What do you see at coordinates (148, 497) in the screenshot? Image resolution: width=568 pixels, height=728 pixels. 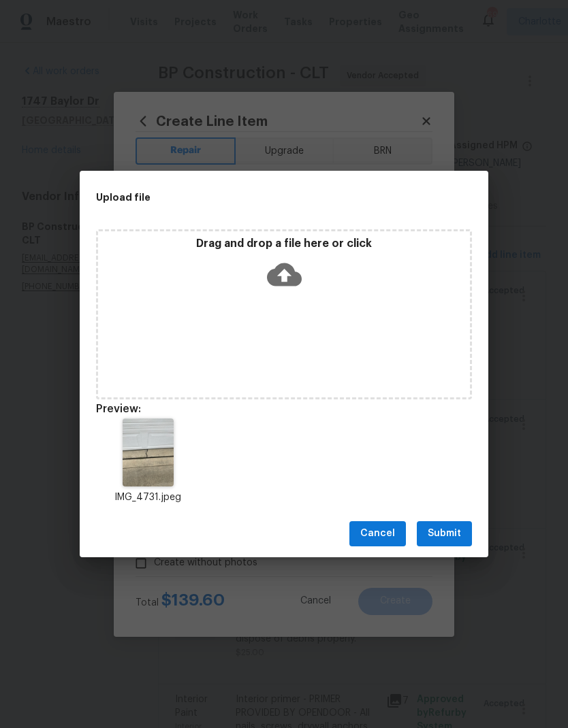 I see `p: IMG_4731.jpeg` at bounding box center [148, 497].